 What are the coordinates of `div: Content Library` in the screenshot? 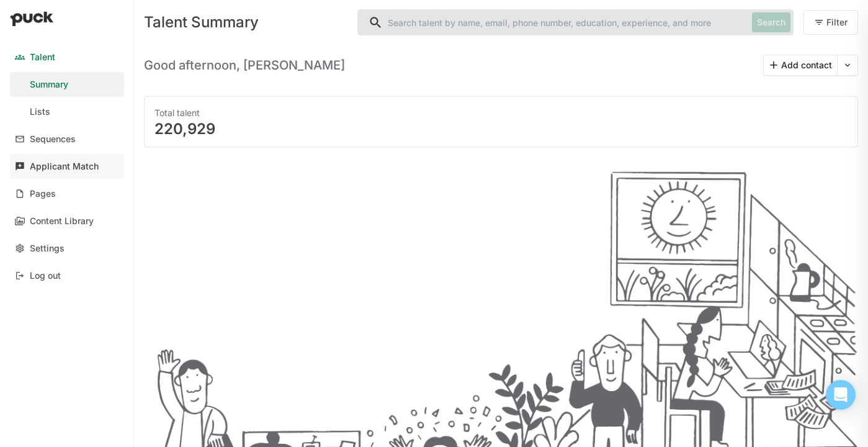 It's located at (61, 221).